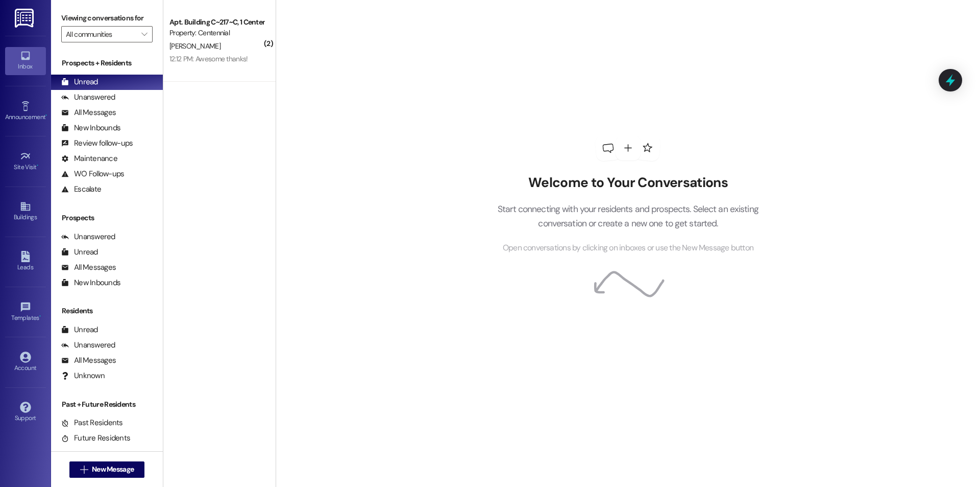 The width and height of the screenshot is (980, 487). I want to click on div: WO Follow-ups, so click(93, 174).